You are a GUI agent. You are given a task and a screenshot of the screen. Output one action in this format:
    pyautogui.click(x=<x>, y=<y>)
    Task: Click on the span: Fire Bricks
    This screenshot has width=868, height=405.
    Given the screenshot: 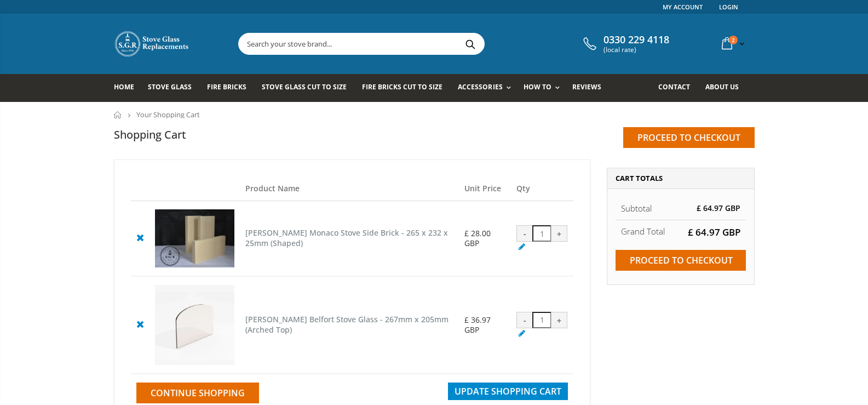 What is the action you would take?
    pyautogui.click(x=227, y=87)
    